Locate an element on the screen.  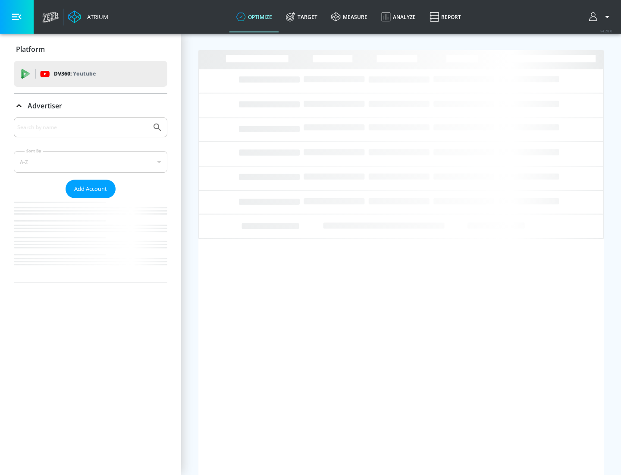
a: Atrium is located at coordinates (88, 17).